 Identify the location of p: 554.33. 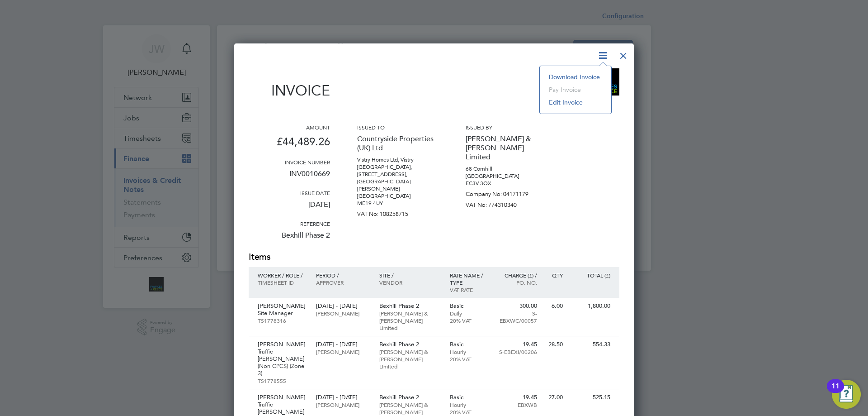
(590, 344).